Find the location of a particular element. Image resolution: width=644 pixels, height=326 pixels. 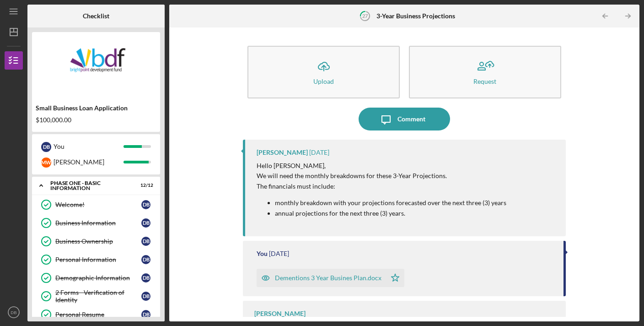

tspan: 27 is located at coordinates (365, 16).